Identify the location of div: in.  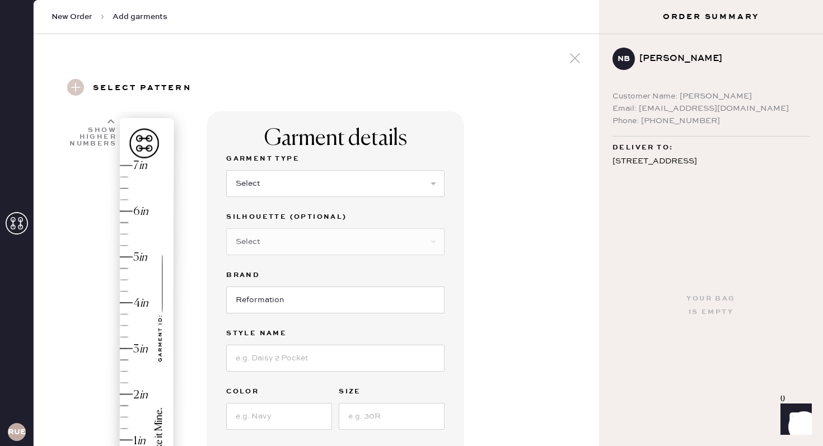
(143, 166).